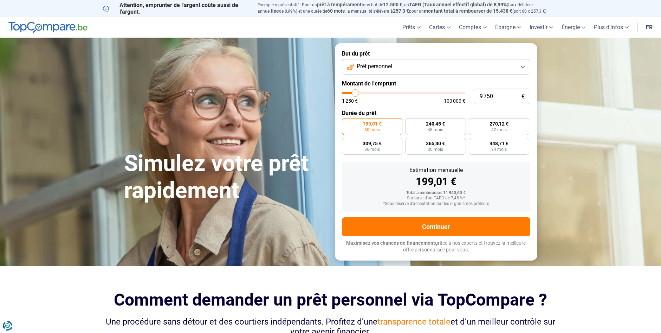 The height and width of the screenshot is (333, 661). What do you see at coordinates (331, 299) in the screenshot?
I see `h2: Comment demander un prêt personnel via TopCompare ?` at bounding box center [331, 299].